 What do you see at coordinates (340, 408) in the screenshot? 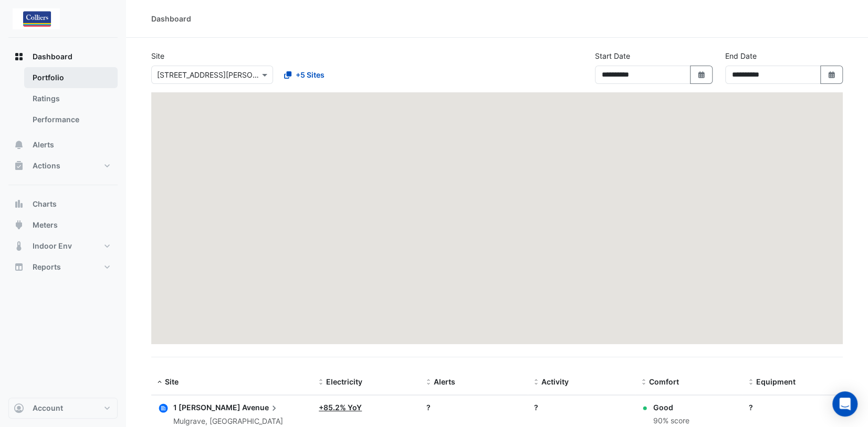
I see `a: +85.2% YoY` at bounding box center [340, 408].